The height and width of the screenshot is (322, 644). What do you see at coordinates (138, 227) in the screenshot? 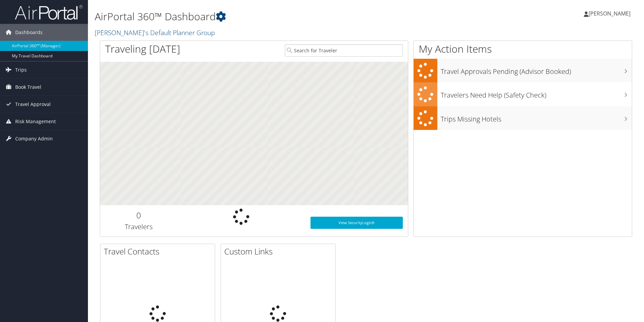
I see `h3: Travelers` at bounding box center [138, 227].